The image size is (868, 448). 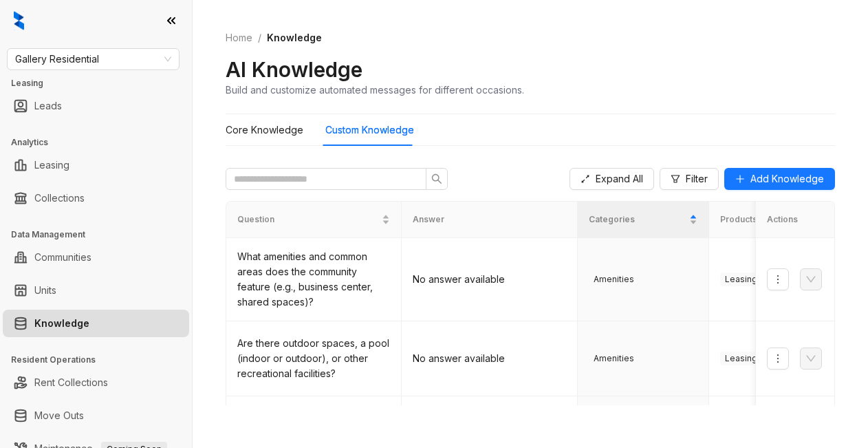 What do you see at coordinates (239, 38) in the screenshot?
I see `a: Home` at bounding box center [239, 38].